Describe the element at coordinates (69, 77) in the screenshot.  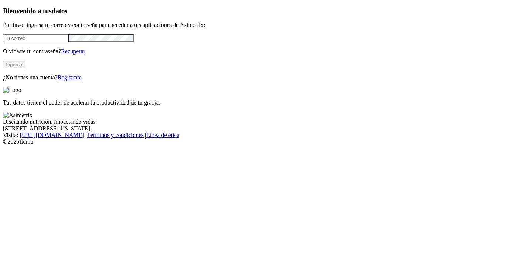
I see `a: Regístrate` at that location.